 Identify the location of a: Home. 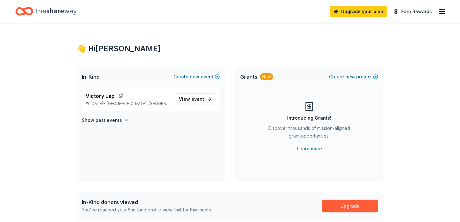
(46, 11).